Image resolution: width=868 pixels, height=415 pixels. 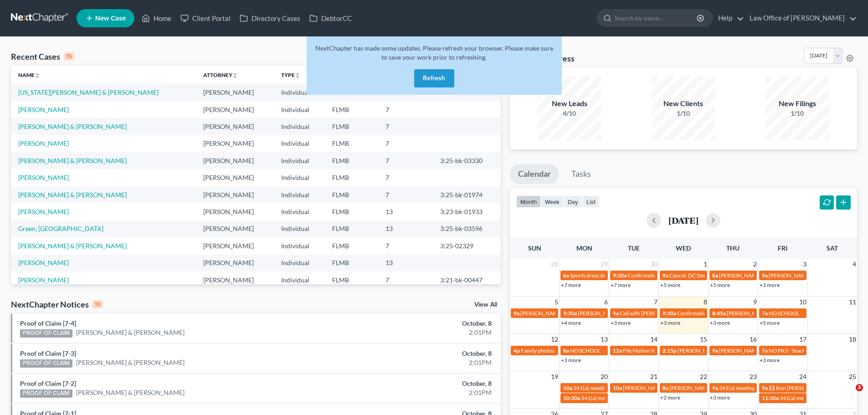 What do you see at coordinates (705, 264) in the screenshot?
I see `span: 1` at bounding box center [705, 264].